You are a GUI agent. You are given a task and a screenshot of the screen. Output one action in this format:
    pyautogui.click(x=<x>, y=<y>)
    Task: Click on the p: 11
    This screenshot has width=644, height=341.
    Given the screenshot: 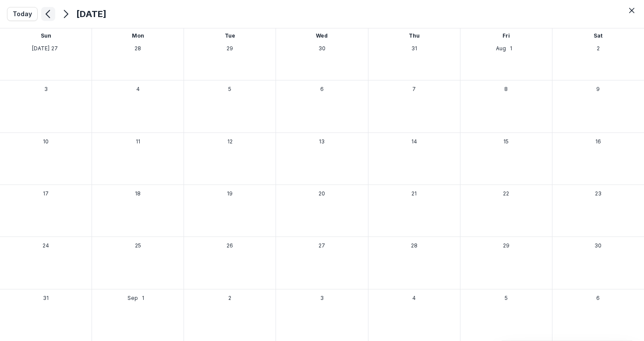 What is the action you would take?
    pyautogui.click(x=138, y=142)
    